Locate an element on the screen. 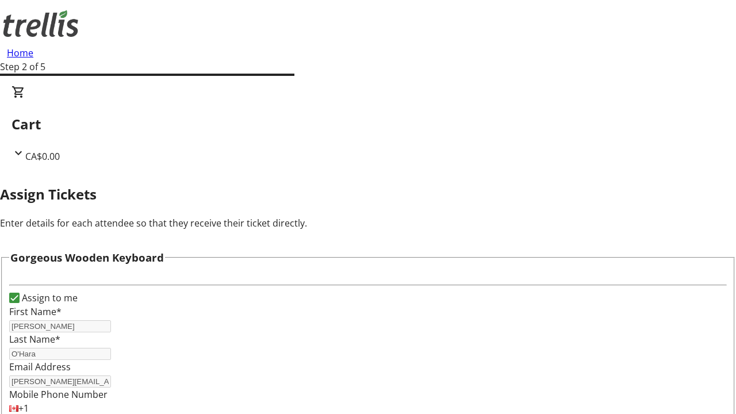 Image resolution: width=736 pixels, height=414 pixels. div: CartCA$0.00 is located at coordinates (368, 124).